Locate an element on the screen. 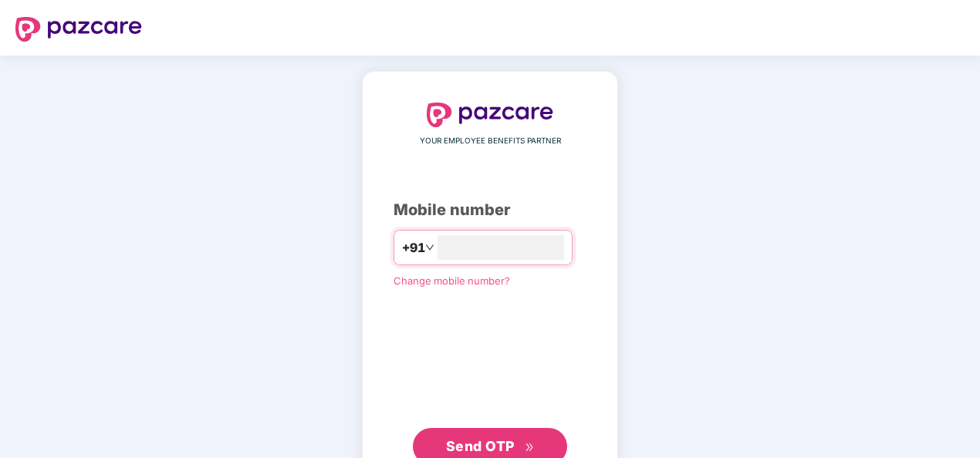  span: Change mobile number? is located at coordinates (451, 281).